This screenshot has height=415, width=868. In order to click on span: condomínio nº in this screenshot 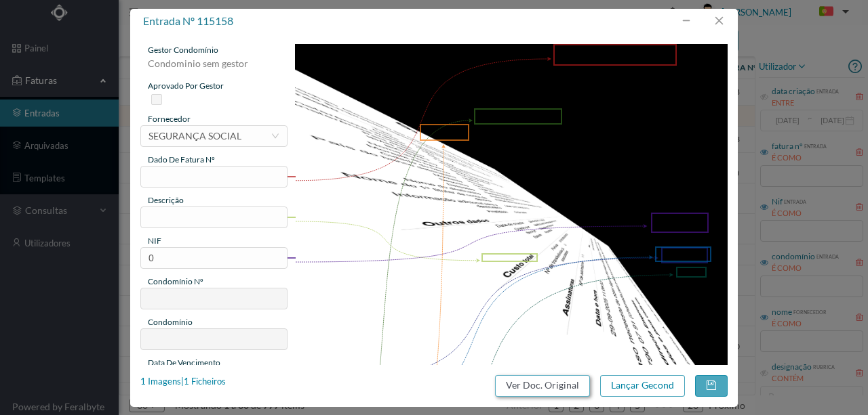, I will do `click(176, 281)`.